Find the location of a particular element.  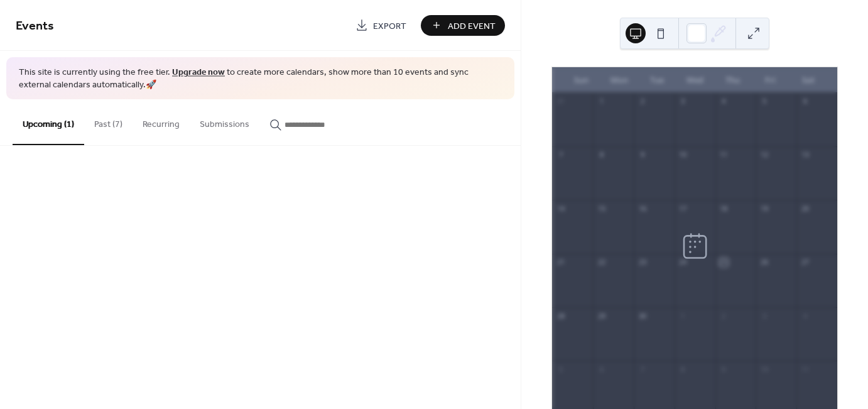

div: 12 is located at coordinates (764, 154).